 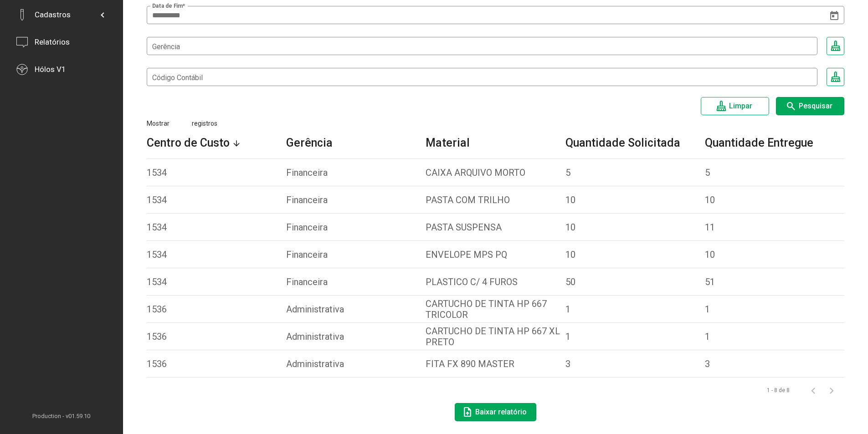 What do you see at coordinates (472, 282) in the screenshot?
I see `div: PLASTICO C/ 4 FUROS` at bounding box center [472, 282].